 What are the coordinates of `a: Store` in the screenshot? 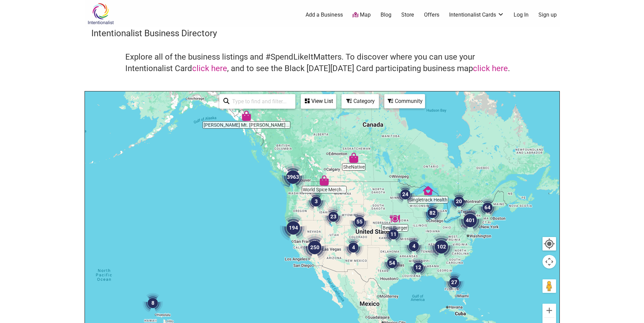 It's located at (408, 15).